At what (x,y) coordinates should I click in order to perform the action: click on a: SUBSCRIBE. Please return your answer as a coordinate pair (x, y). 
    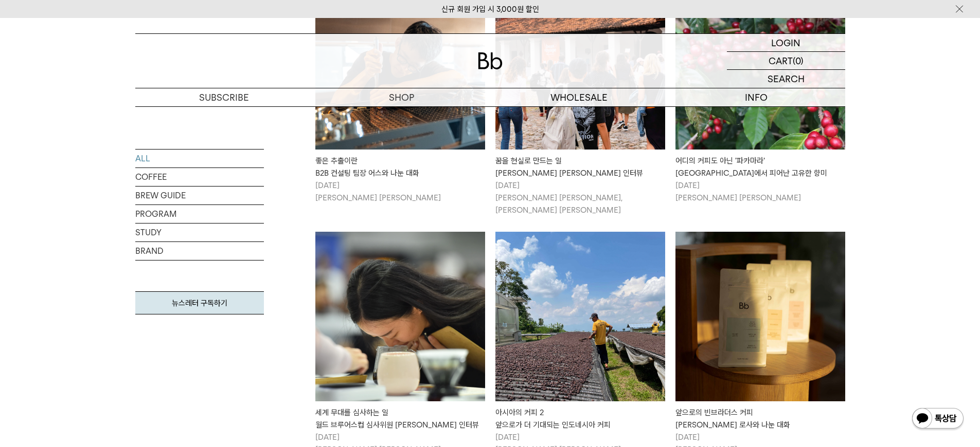
    Looking at the image, I should click on (224, 97).